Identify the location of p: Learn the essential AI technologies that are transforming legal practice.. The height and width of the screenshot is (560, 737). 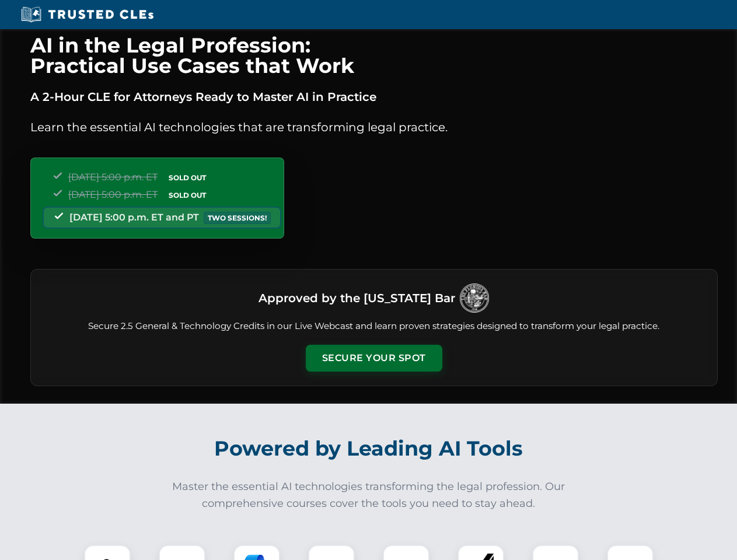
(374, 127).